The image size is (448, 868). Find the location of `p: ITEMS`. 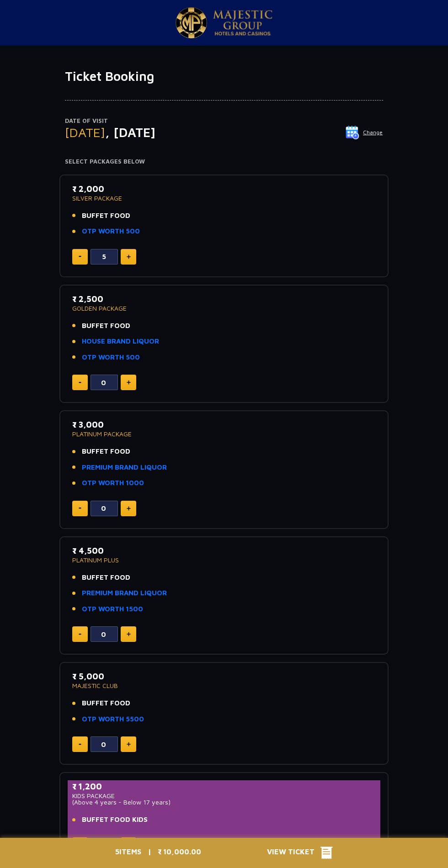

p: ITEMS is located at coordinates (128, 853).